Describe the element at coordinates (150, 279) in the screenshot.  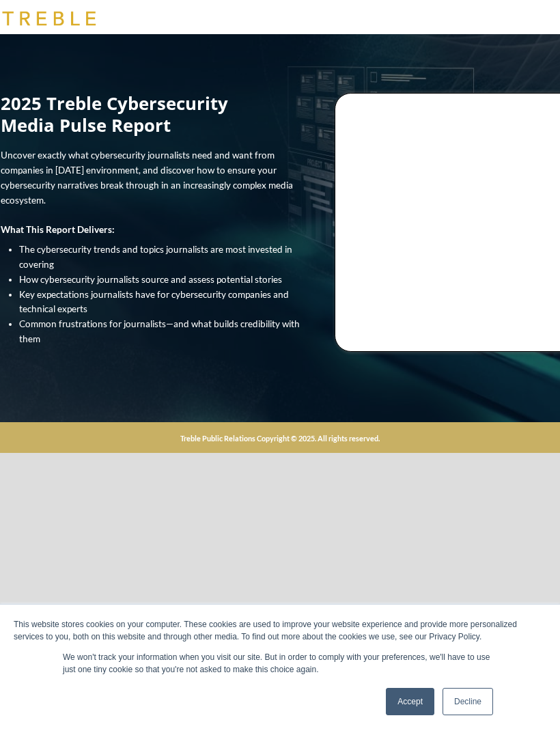
I see `span: How cybersecurity journalists source and assess potential stories` at that location.